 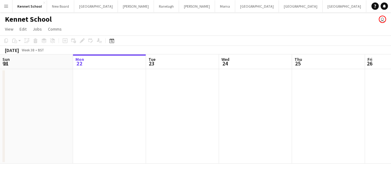 What do you see at coordinates (9, 29) in the screenshot?
I see `span: View` at bounding box center [9, 29].